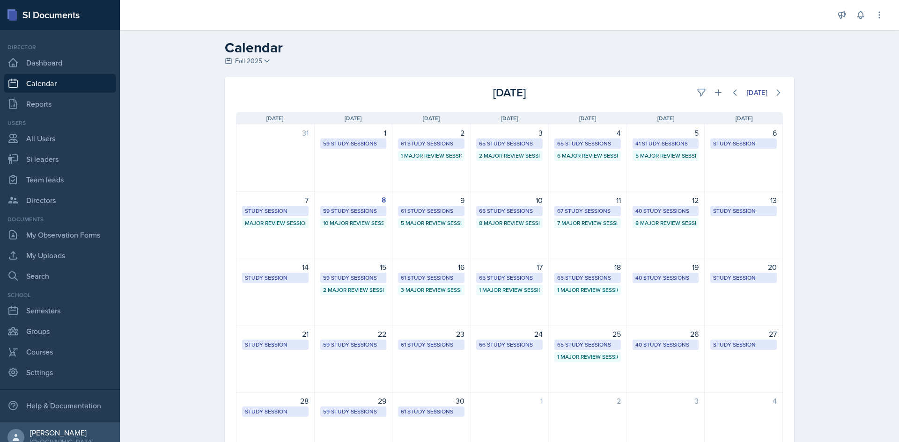  I want to click on div: 6 Major Review Sessions, so click(588, 156).